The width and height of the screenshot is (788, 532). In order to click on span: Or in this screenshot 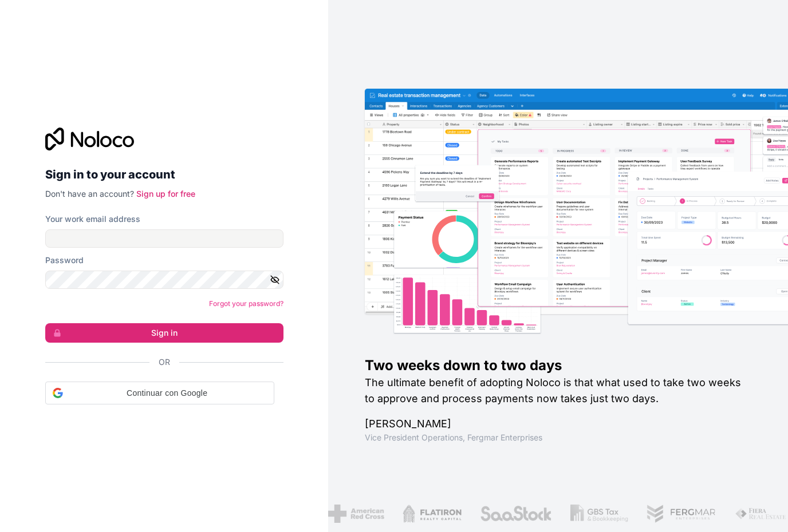, I will do `click(164, 362)`.